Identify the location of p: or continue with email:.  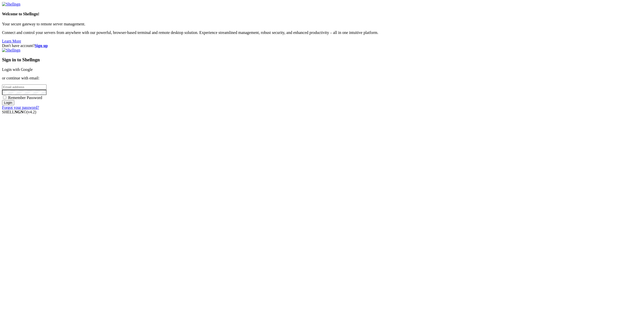
(322, 78).